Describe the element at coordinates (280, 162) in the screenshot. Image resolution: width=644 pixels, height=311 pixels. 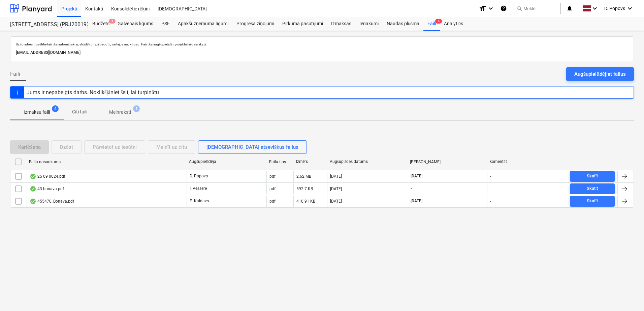
I see `div: Faila tips` at that location.